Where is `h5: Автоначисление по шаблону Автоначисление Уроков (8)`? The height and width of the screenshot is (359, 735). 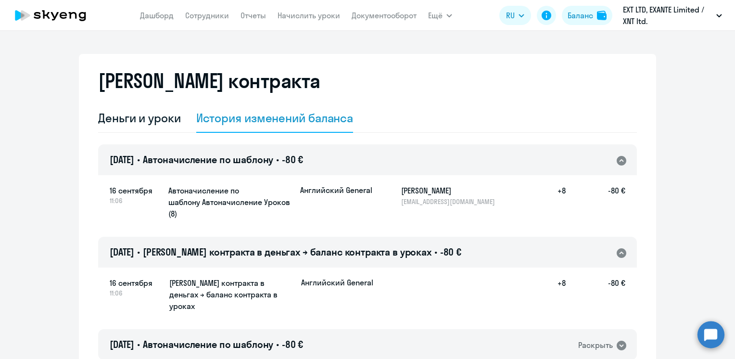 h5: Автоначисление по шаблону Автоначисление Уроков (8) is located at coordinates (230, 202).